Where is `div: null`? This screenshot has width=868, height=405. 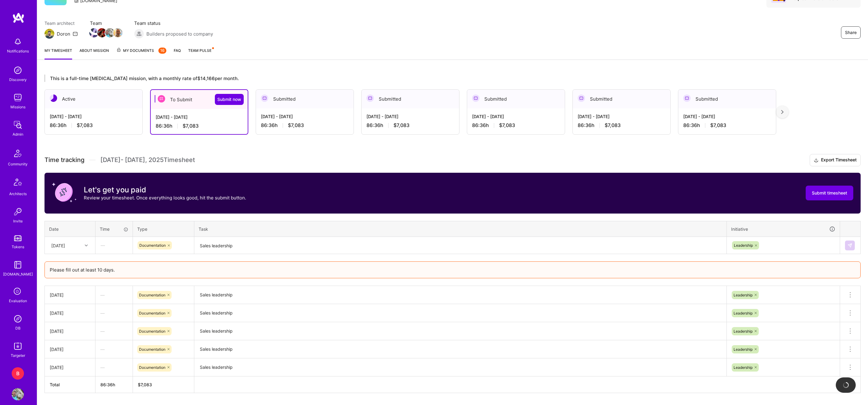 div: null is located at coordinates (850, 245).